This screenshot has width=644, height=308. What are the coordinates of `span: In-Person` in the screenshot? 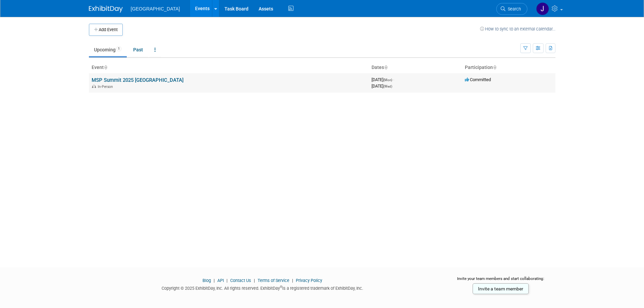 It's located at (106, 87).